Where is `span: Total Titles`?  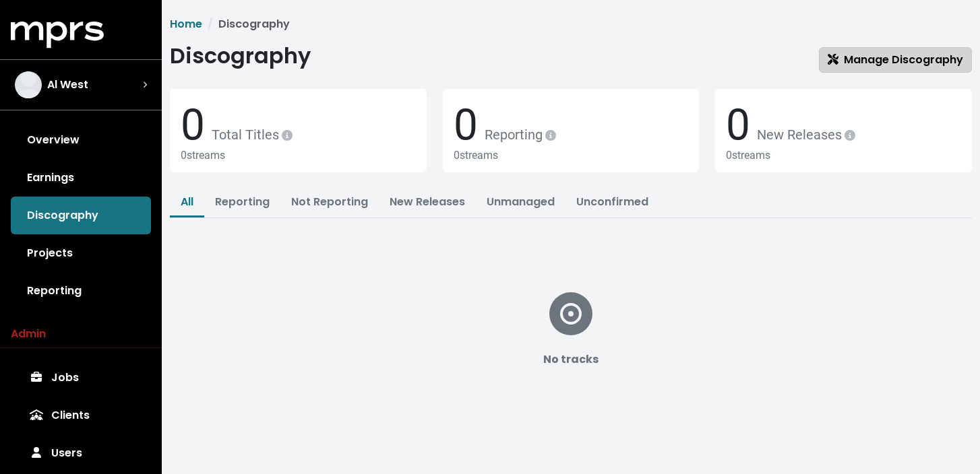 span: Total Titles is located at coordinates (250, 134).